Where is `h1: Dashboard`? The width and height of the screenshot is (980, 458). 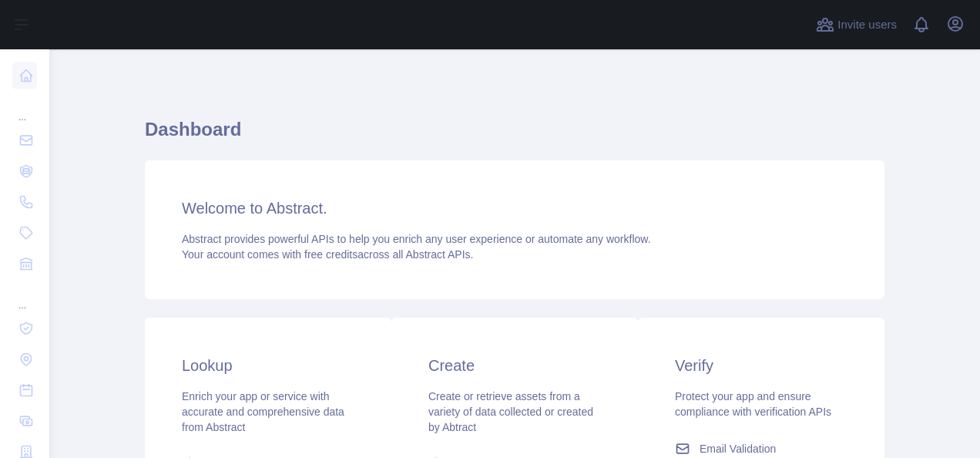
h1: Dashboard is located at coordinates (515, 135).